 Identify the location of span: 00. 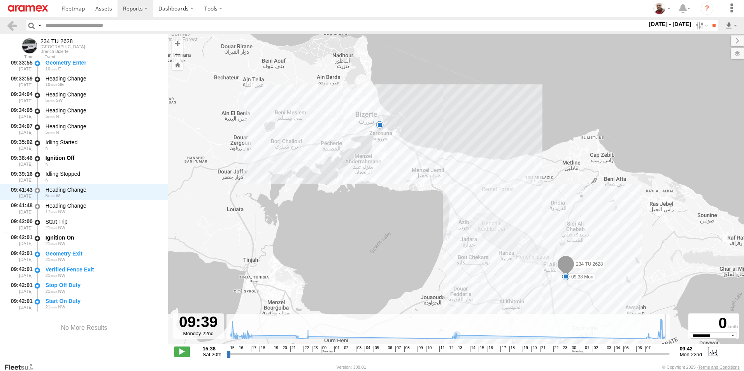
(327, 350).